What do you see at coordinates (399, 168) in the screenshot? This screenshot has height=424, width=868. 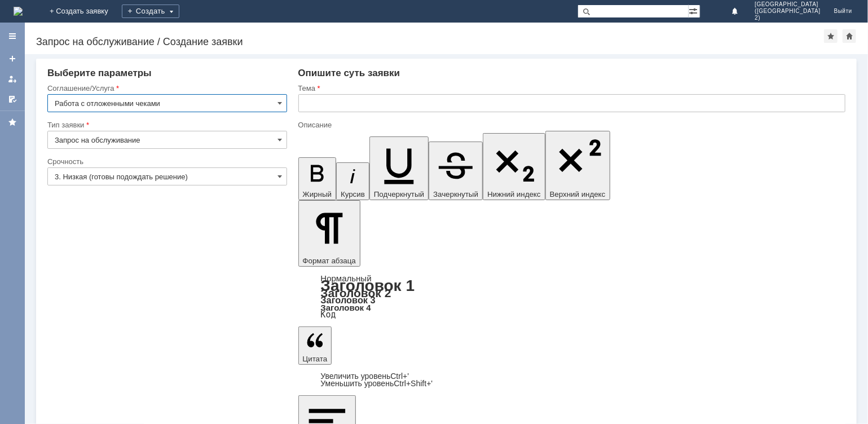 I see `button: Подчеркнутый` at bounding box center [399, 168].